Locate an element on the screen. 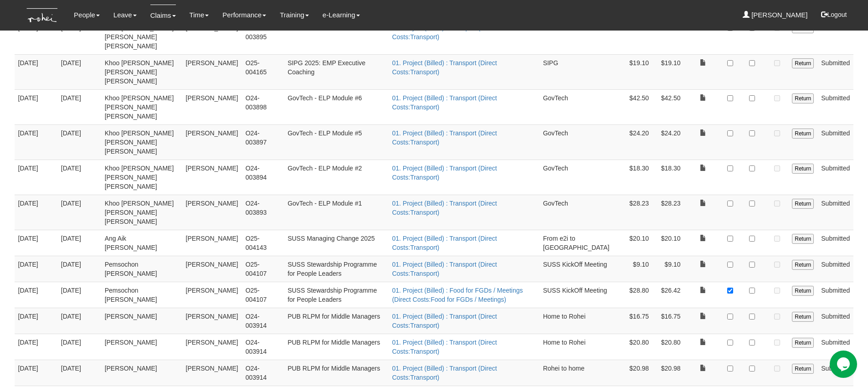 This screenshot has width=868, height=387. td: GovTech - ELP Module #5 is located at coordinates (335, 142).